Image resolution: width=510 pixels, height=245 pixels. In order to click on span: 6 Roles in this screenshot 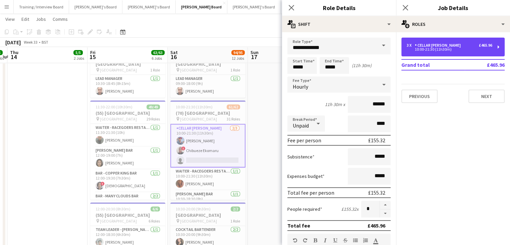, I will do `click(154, 221)`.